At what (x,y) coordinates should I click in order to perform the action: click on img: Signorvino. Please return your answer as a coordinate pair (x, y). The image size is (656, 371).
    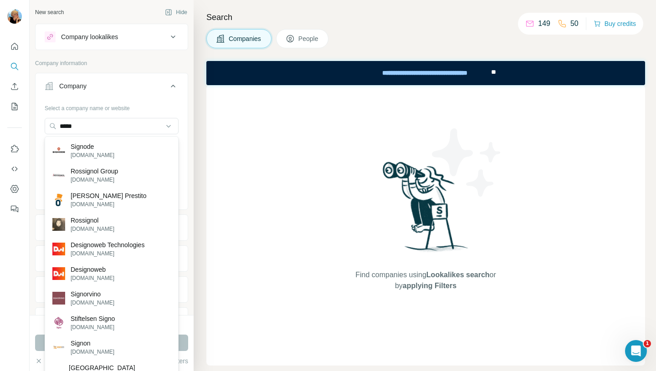
    Looking at the image, I should click on (59, 299).